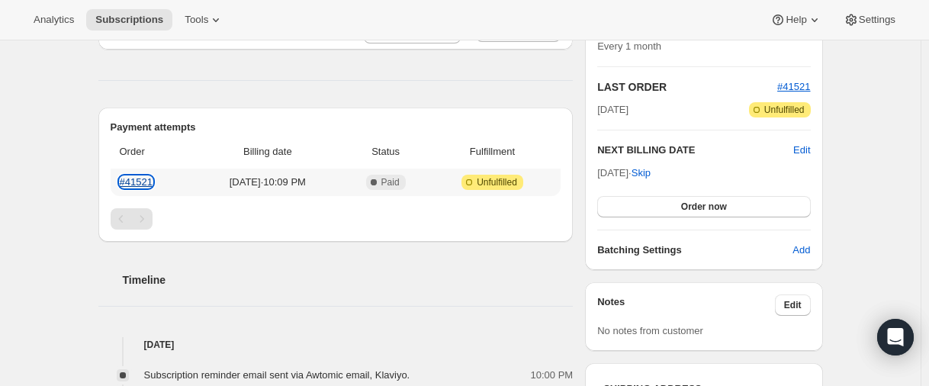 The image size is (929, 386). What do you see at coordinates (650, 330) in the screenshot?
I see `span: No notes from customer` at bounding box center [650, 330].